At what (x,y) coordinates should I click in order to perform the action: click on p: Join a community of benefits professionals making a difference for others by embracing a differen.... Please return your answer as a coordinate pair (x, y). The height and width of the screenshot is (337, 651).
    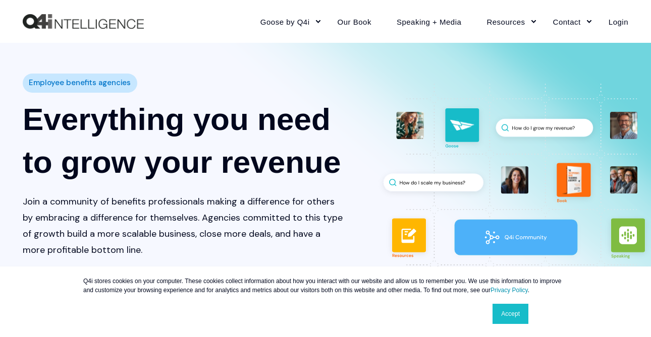
    Looking at the image, I should click on (183, 226).